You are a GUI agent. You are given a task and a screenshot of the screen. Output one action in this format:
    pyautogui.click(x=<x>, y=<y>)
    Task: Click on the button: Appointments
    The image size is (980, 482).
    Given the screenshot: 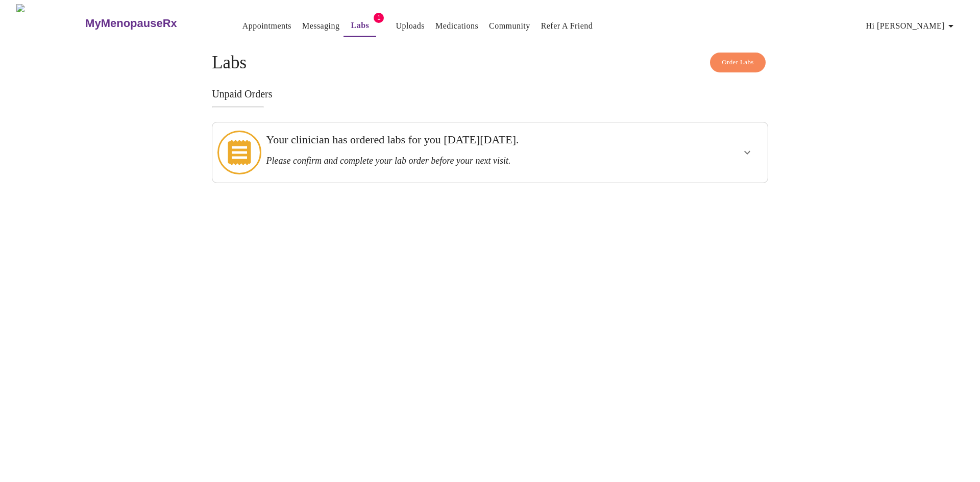 What is the action you would take?
    pyautogui.click(x=267, y=26)
    